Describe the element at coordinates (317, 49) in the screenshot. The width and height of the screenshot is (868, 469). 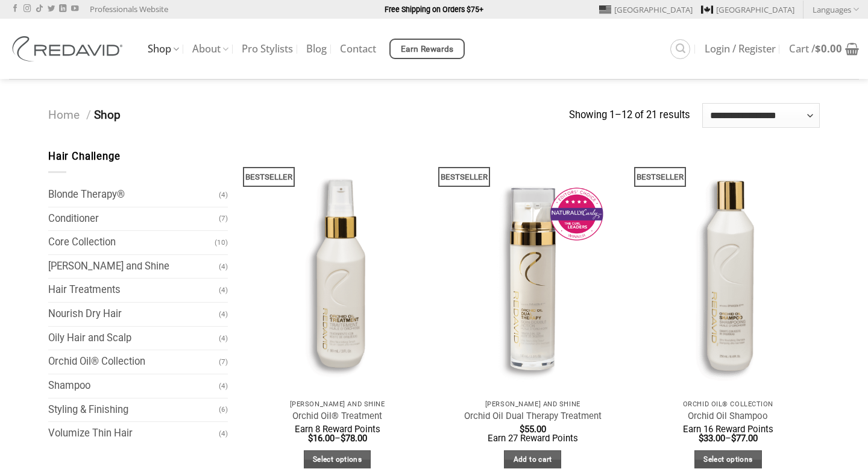
I see `a: Blog` at that location.